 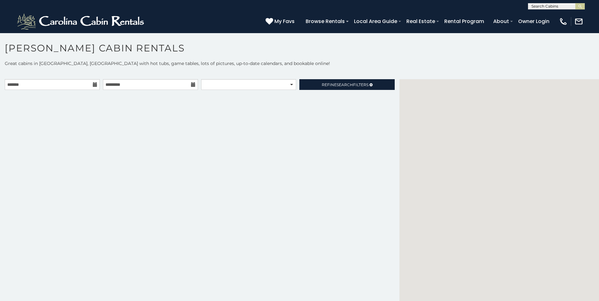 What do you see at coordinates (464, 21) in the screenshot?
I see `a: Rental Program` at bounding box center [464, 21].